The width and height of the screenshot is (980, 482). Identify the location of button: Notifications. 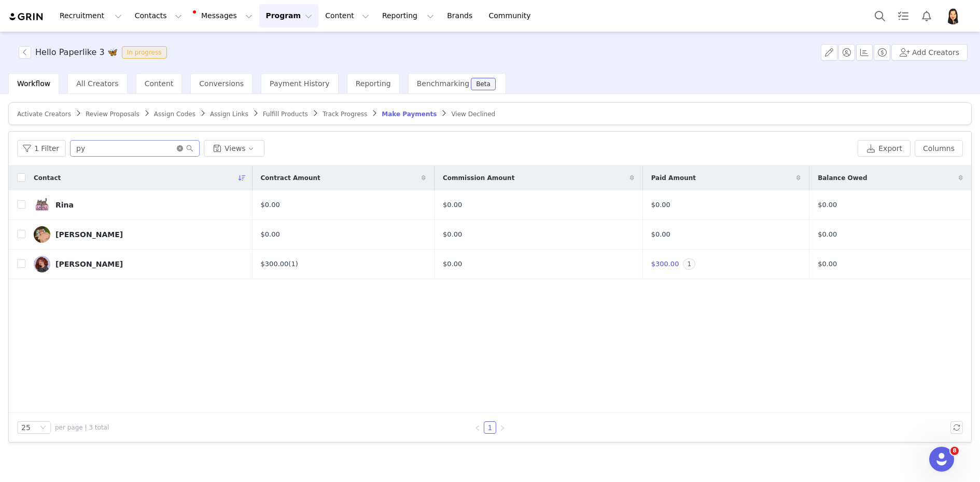
(927, 15).